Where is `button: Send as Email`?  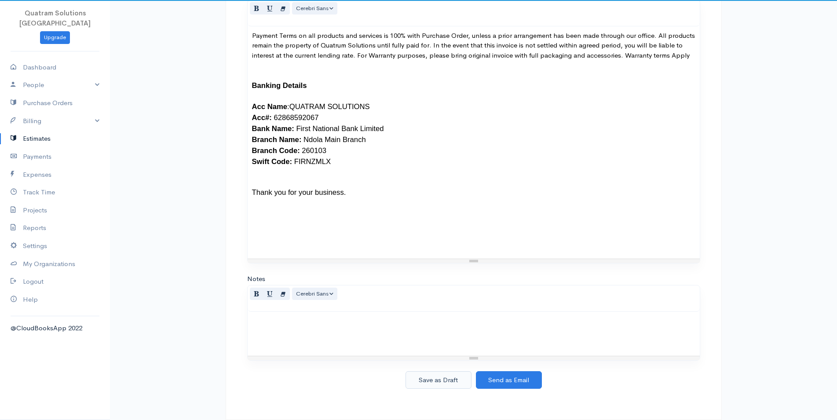
button: Send as Email is located at coordinates (509, 380).